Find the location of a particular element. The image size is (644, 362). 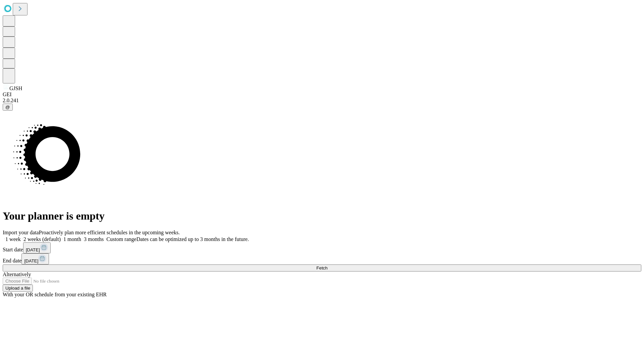

span: 1 month is located at coordinates (72, 239).